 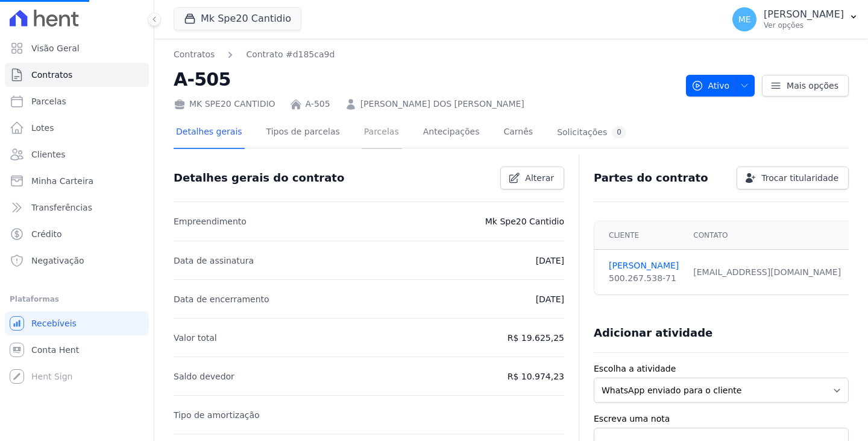 What do you see at coordinates (195, 337) in the screenshot?
I see `p: Valor total` at bounding box center [195, 337].